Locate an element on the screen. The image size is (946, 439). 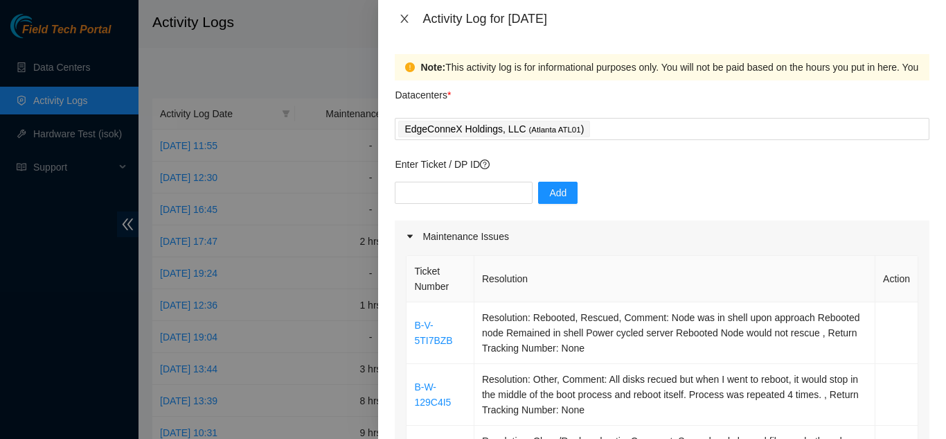
p: EdgeConneX Holdings, LLC ) is located at coordinates (494, 129).